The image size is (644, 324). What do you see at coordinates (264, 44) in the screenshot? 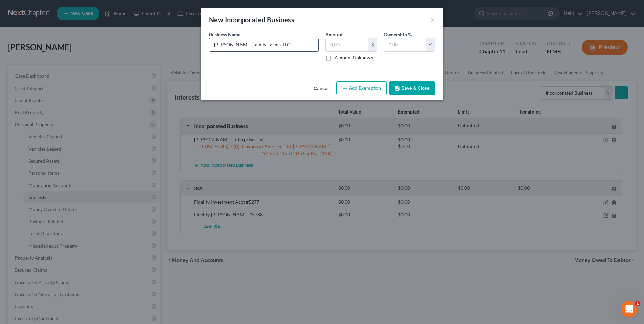
I see `input: Enter name...` at bounding box center [264, 44].